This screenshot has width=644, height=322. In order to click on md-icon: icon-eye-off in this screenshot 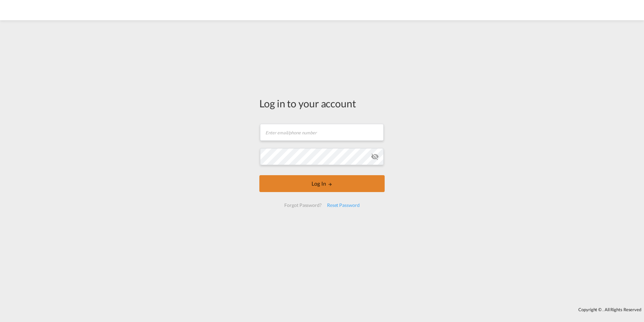, I will do `click(375, 157)`.